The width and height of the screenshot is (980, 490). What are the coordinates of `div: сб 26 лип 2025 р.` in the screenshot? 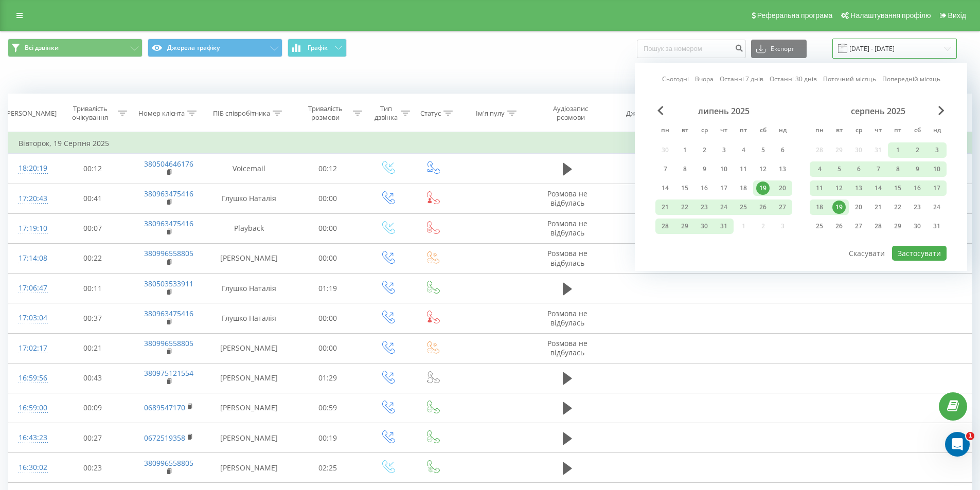 It's located at (762, 207).